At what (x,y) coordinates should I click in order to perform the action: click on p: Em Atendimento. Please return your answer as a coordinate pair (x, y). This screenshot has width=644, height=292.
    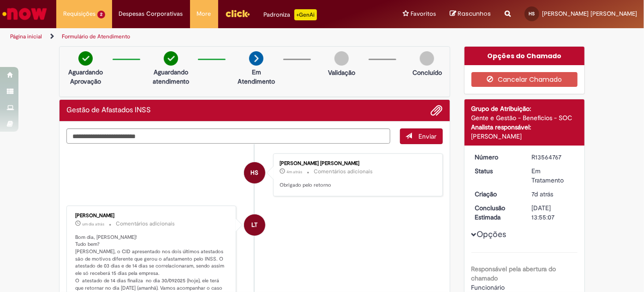
    Looking at the image, I should click on (256, 77).